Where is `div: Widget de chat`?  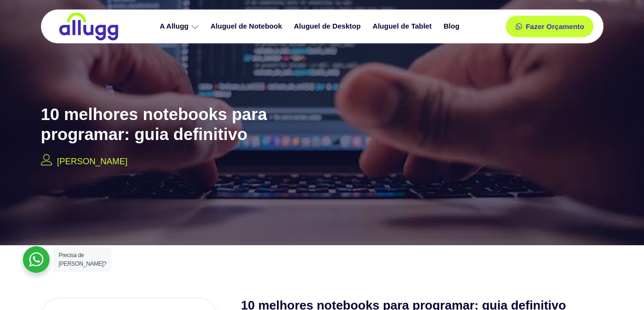
div: Widget de chat is located at coordinates (620, 287).